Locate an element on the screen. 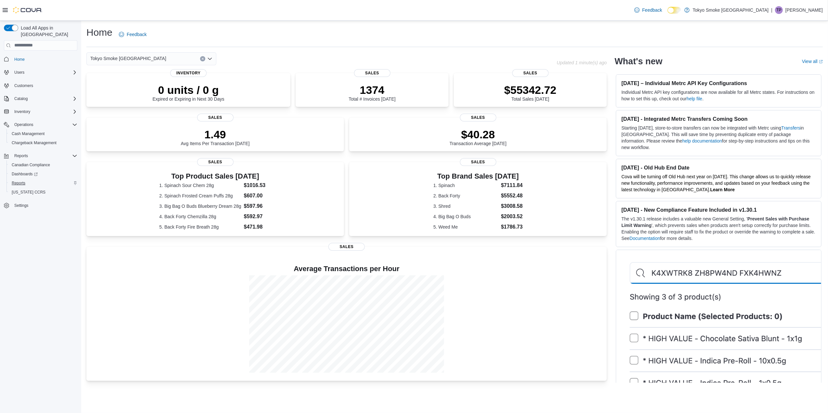 The width and height of the screenshot is (828, 413). div: Tarace Parlee is located at coordinates (779, 10).